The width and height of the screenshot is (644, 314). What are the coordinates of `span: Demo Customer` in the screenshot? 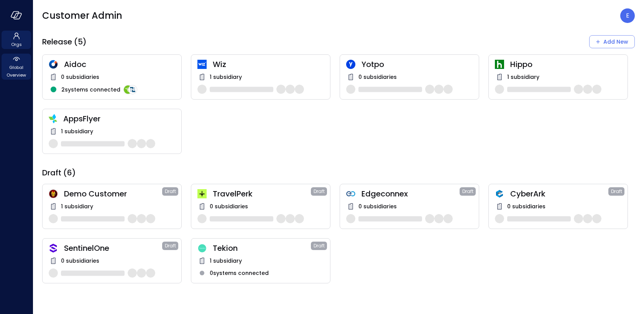 It's located at (113, 194).